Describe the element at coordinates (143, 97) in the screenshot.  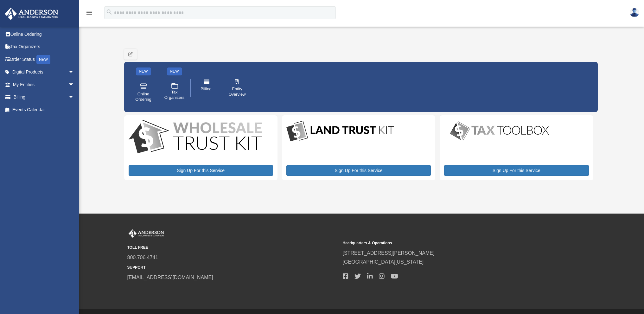
I see `span: Online Ordering` at that location.